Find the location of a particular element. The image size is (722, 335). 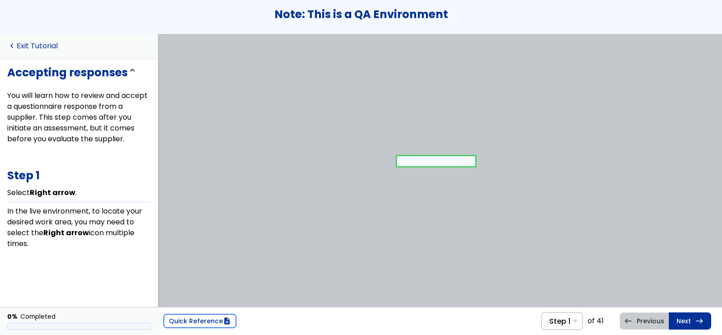

h3: Accepting responses is located at coordinates (67, 73).